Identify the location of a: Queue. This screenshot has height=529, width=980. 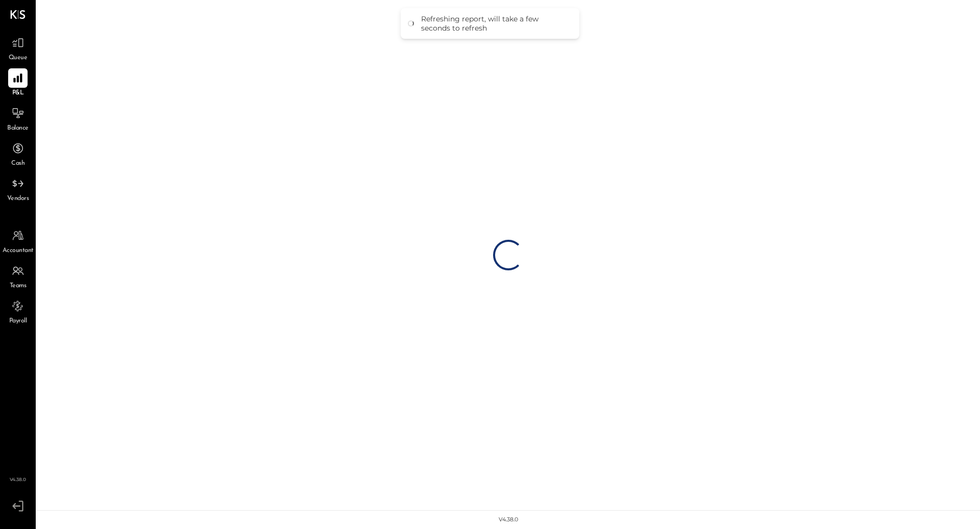
(18, 48).